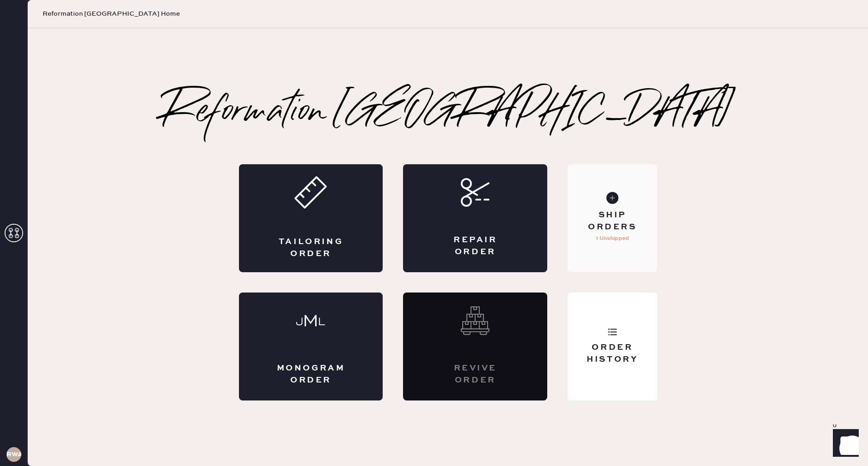 The width and height of the screenshot is (868, 466). Describe the element at coordinates (475, 375) in the screenshot. I see `div: Revive order` at that location.